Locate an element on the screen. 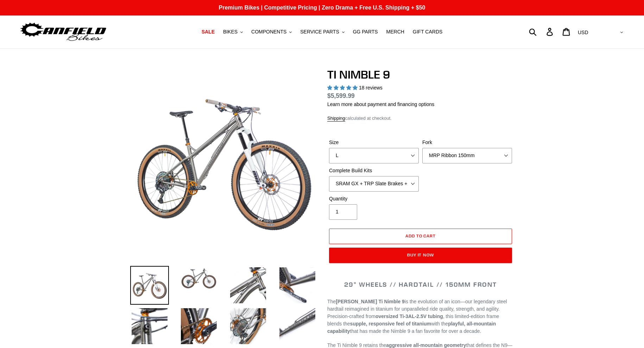 Image resolution: width=644 pixels, height=348 pixels. span: Add to cart is located at coordinates (421, 236).